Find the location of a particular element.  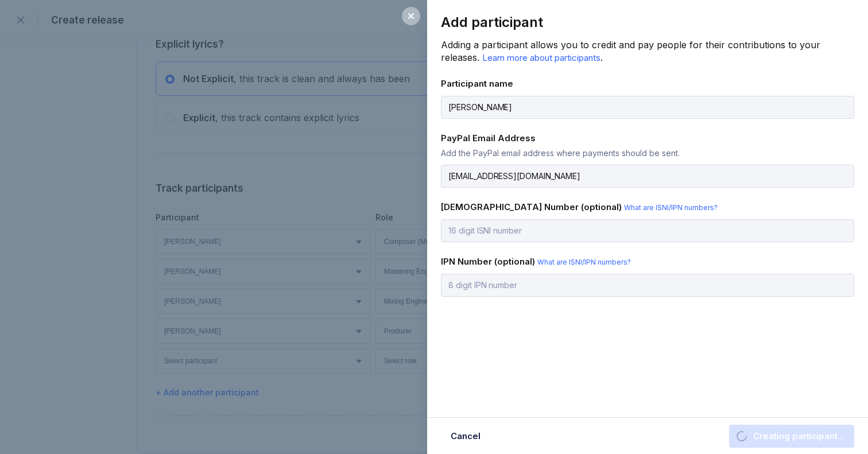

div: Add the PayPal email address where payments should be sent. is located at coordinates (648, 152).